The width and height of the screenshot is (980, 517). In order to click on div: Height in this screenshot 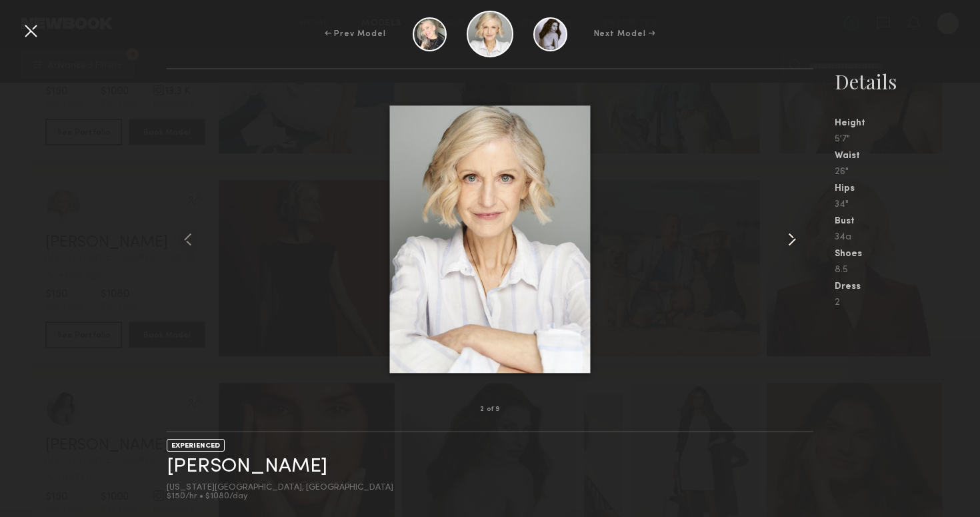, I will do `click(907, 123)`.